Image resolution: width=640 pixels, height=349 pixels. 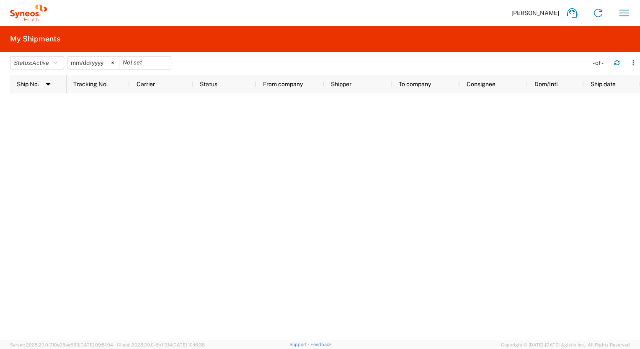 I want to click on a: Feedback, so click(x=321, y=345).